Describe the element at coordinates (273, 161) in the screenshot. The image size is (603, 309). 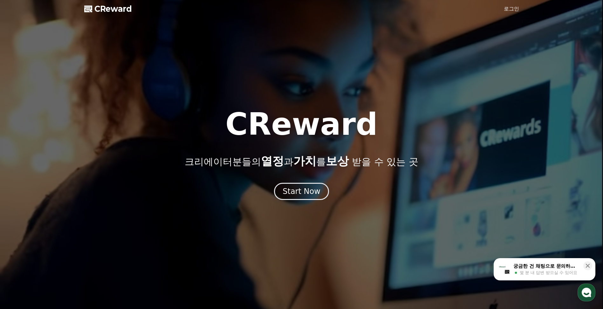
I see `span: 열정` at that location.